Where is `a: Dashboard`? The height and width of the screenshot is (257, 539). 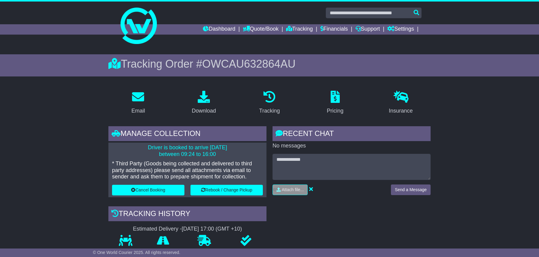 a: Dashboard is located at coordinates (219, 29).